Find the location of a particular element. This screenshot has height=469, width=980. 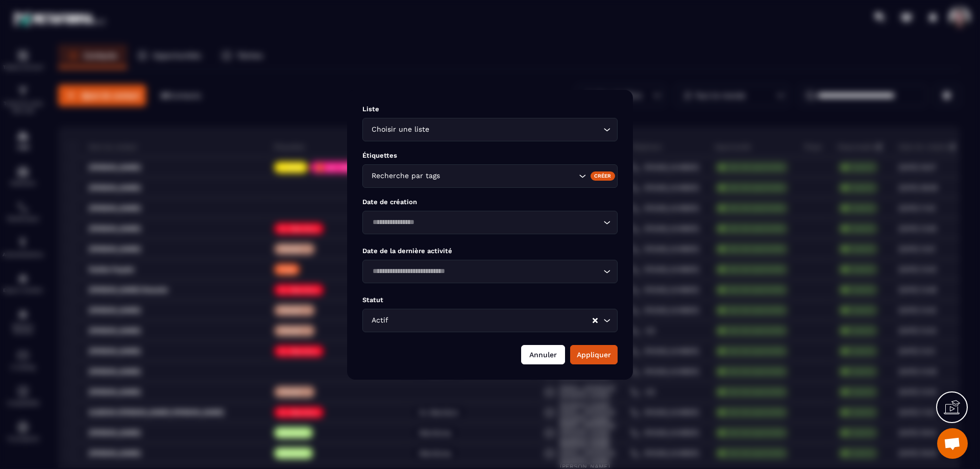

button: Clear Selected is located at coordinates (595, 320).